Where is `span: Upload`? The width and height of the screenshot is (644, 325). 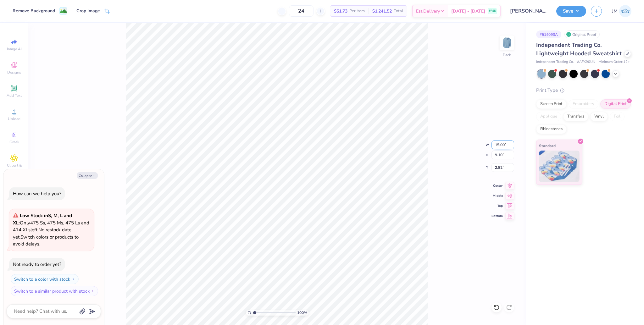
span: Upload is located at coordinates (14, 119).